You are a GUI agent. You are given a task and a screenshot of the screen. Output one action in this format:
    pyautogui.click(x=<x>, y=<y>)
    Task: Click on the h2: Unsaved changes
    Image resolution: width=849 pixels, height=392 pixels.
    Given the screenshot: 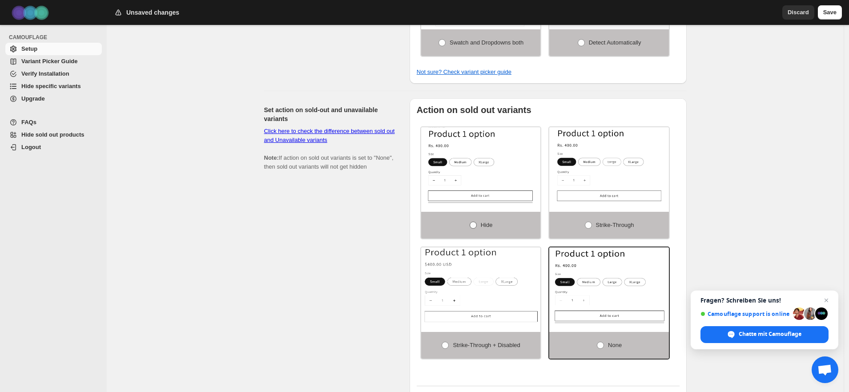 What is the action you would take?
    pyautogui.click(x=153, y=12)
    